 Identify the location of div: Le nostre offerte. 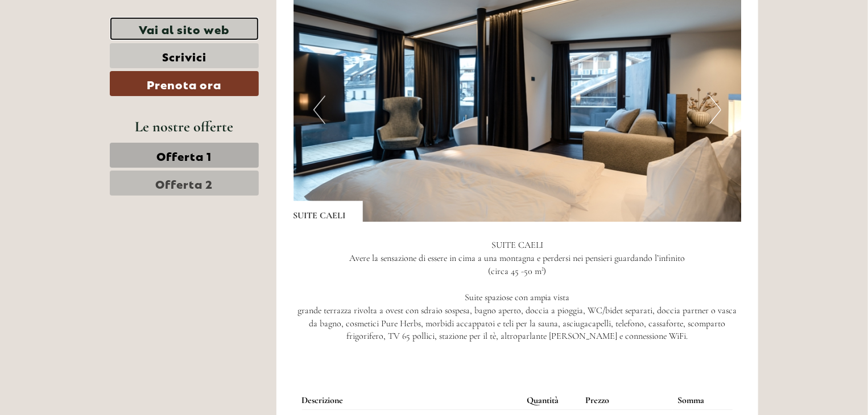
(185, 126).